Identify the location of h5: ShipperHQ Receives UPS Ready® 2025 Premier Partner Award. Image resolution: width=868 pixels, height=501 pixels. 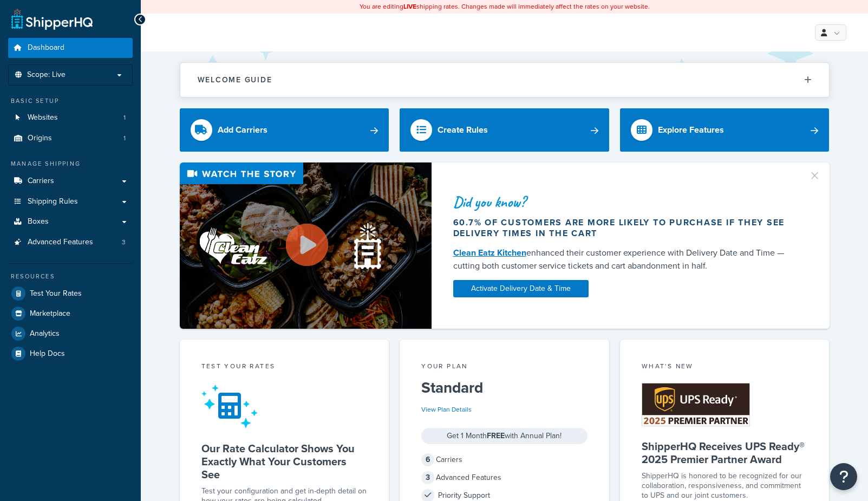
(725, 453).